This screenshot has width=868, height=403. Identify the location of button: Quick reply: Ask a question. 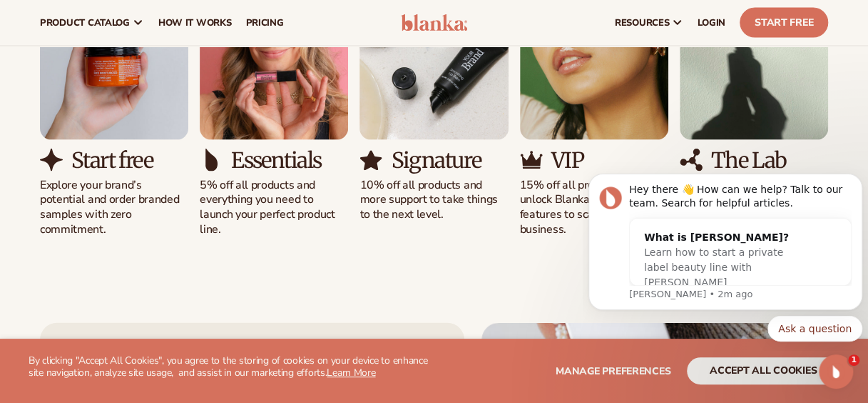
(232, 167).